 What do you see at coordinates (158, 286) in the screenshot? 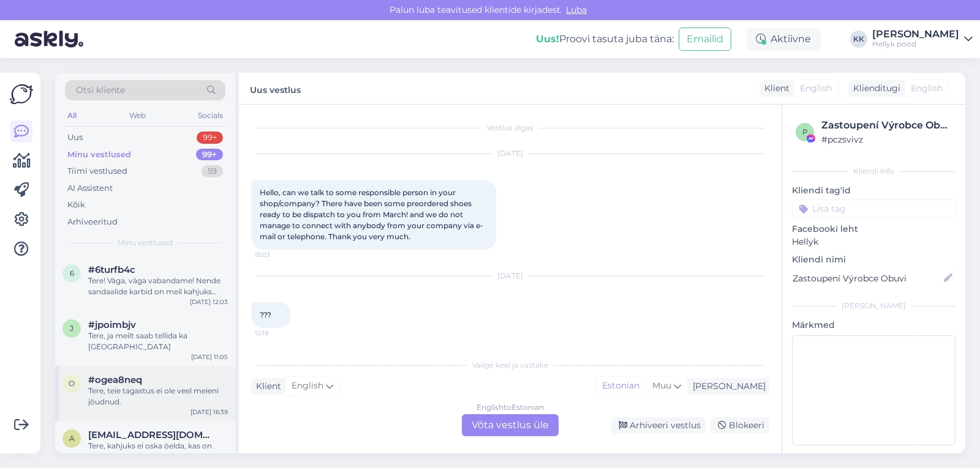
I see `div: Tere! Väga, väga vabandame! Nende sandaalide karbid on meil kahjuks kuidagi sassi läinud. [PERSON...` at bounding box center [158, 286].